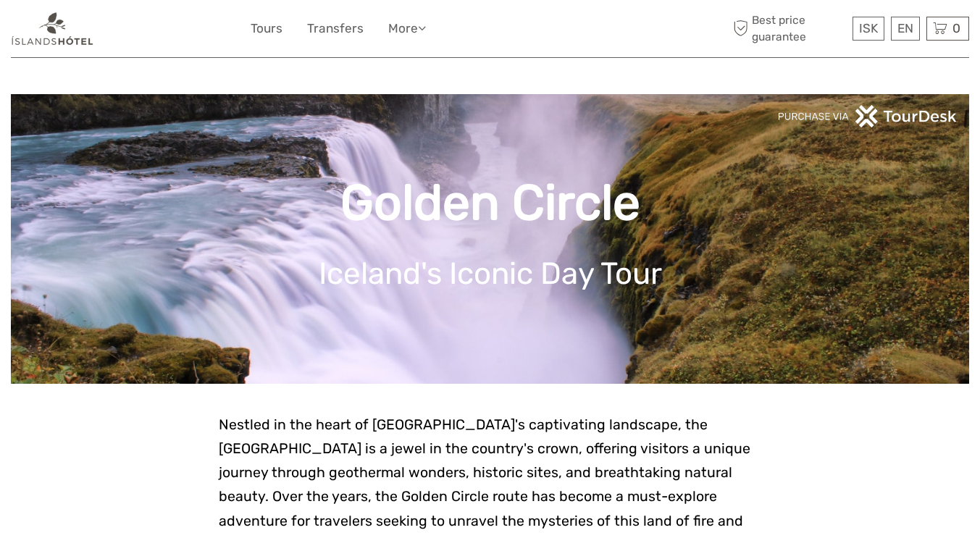  I want to click on img: PurchaseViaTourDeskwhite.png, so click(868, 116).